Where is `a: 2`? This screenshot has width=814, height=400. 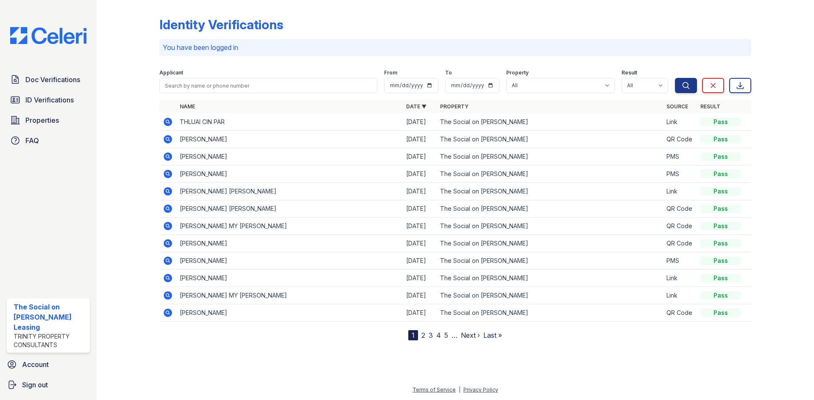
a: 2 is located at coordinates (423, 336).